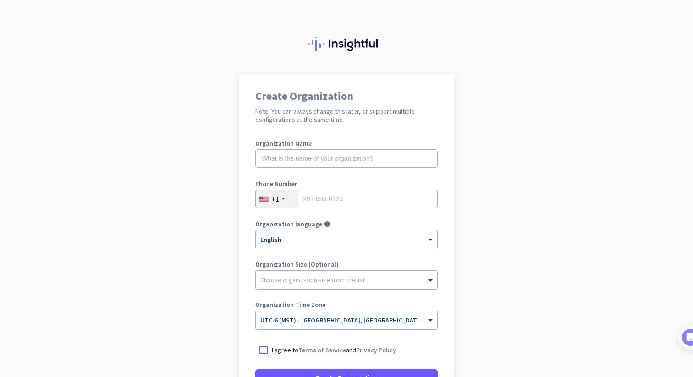 The height and width of the screenshot is (377, 693). What do you see at coordinates (334, 350) in the screenshot?
I see `p: I agree to and` at bounding box center [334, 350].